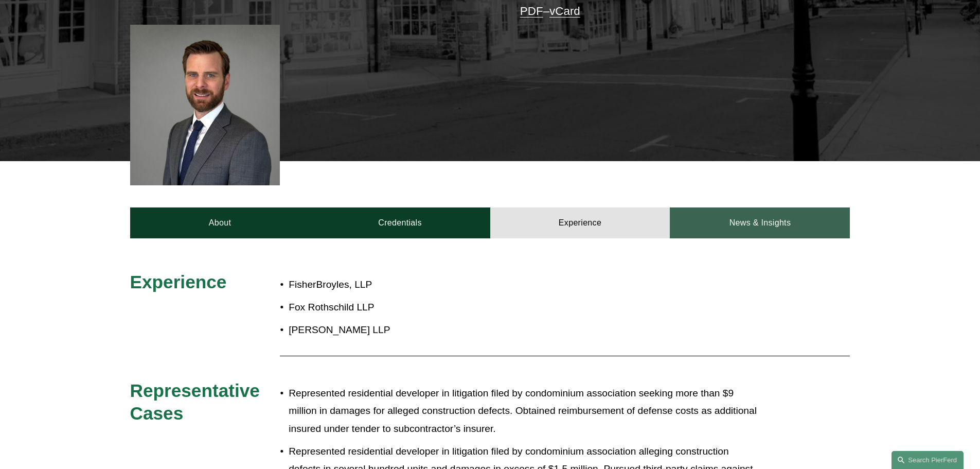 The width and height of the screenshot is (980, 469). What do you see at coordinates (400, 223) in the screenshot?
I see `a: Credentials` at bounding box center [400, 223].